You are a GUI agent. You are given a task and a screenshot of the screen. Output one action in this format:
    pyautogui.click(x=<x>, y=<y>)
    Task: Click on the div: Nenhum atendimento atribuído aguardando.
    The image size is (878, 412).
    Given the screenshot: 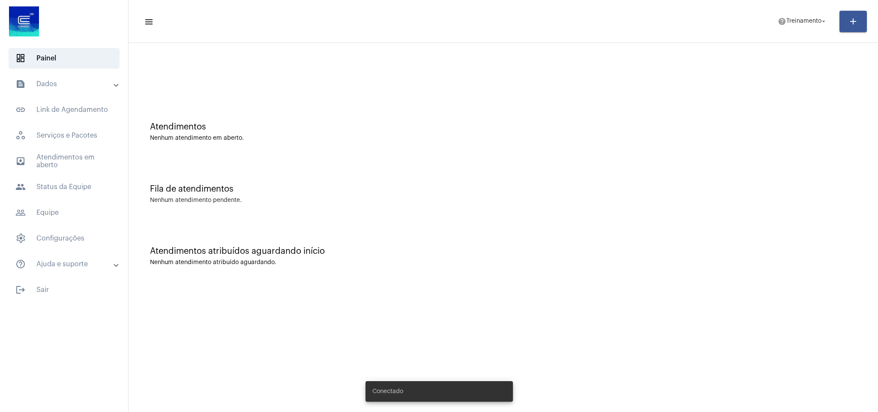 What is the action you would take?
    pyautogui.click(x=503, y=262)
    